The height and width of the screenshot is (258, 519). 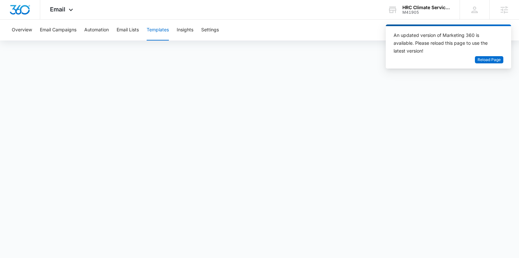 I want to click on button: Overview, so click(x=22, y=30).